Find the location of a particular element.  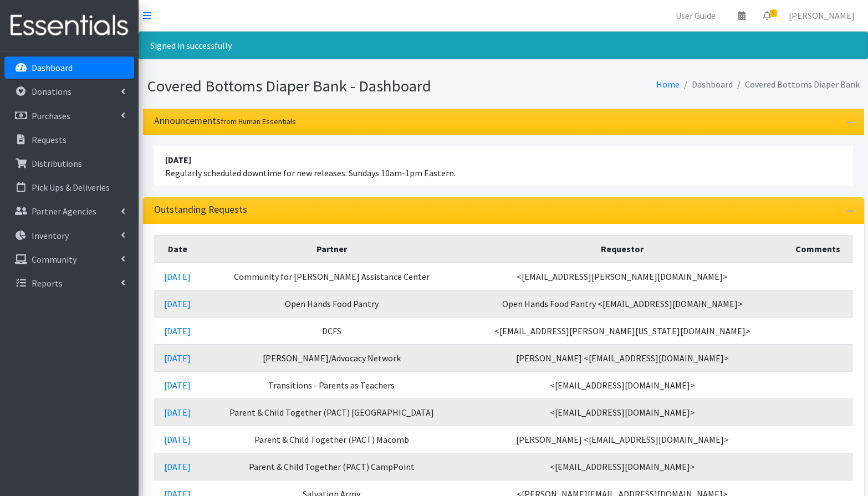

a: Reports is located at coordinates (70, 283).